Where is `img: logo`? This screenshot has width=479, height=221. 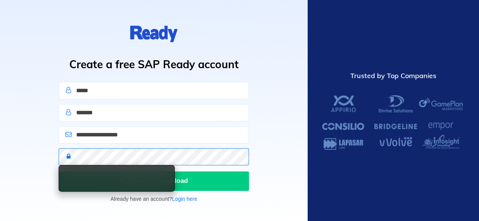 img: logo is located at coordinates (154, 34).